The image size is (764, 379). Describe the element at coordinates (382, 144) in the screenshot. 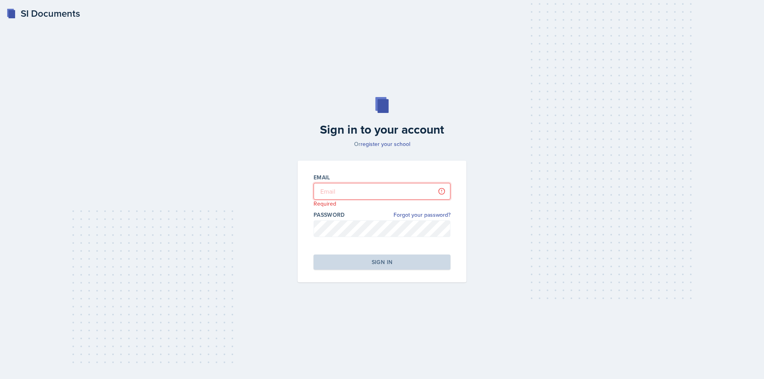

I see `p: Or` at that location.